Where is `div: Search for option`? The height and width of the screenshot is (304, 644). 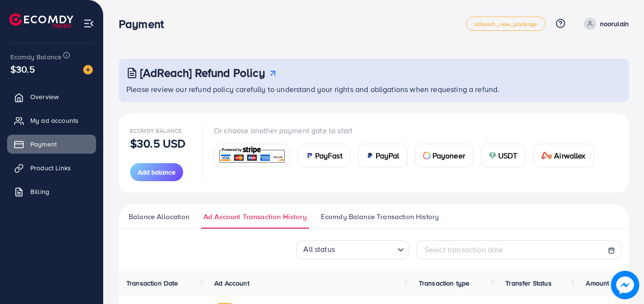
div: Search for option is located at coordinates (352, 249).